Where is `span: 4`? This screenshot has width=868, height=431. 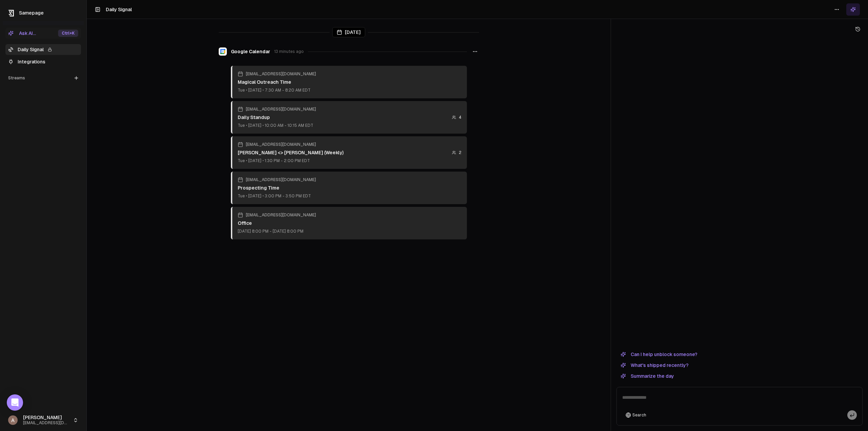
span: 4 is located at coordinates (460, 117).